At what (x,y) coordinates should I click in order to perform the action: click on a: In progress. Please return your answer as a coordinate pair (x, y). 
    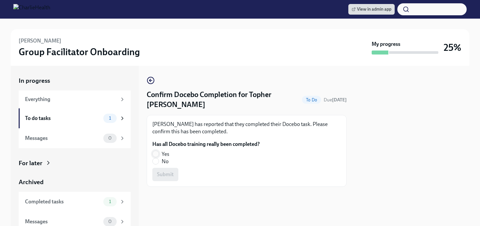
    Looking at the image, I should click on (75, 81).